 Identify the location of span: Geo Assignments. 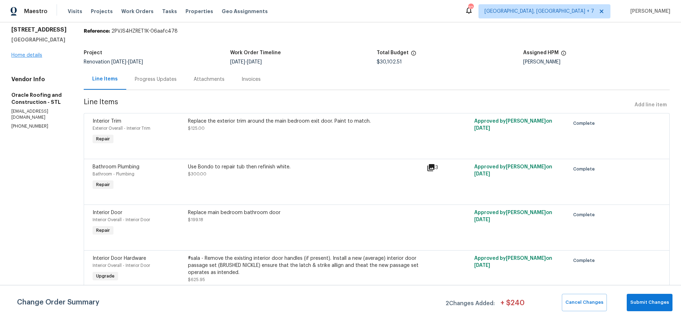
(245, 11).